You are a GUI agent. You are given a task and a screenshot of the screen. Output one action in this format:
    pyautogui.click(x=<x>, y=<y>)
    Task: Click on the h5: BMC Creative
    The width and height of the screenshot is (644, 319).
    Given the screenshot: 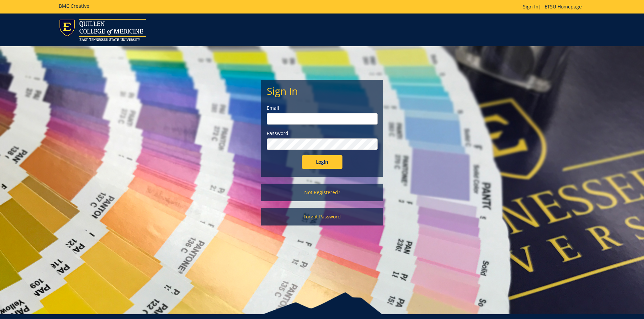 What is the action you would take?
    pyautogui.click(x=74, y=6)
    